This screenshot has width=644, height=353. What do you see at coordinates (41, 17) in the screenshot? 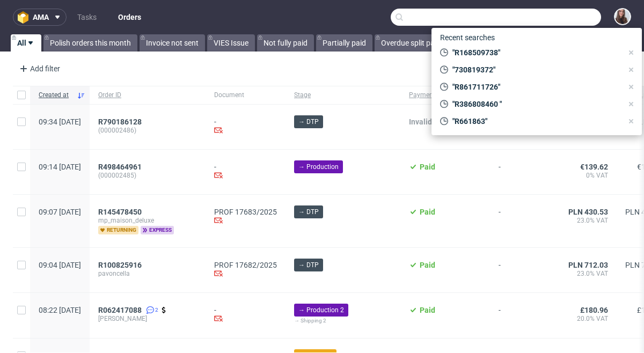
I see `span: ama` at bounding box center [41, 17].